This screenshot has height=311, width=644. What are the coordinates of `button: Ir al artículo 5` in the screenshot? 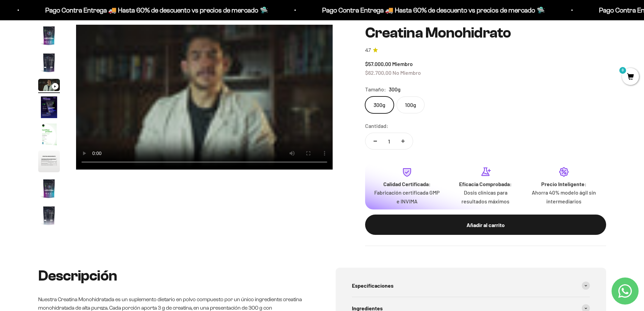 It's located at (49, 135).